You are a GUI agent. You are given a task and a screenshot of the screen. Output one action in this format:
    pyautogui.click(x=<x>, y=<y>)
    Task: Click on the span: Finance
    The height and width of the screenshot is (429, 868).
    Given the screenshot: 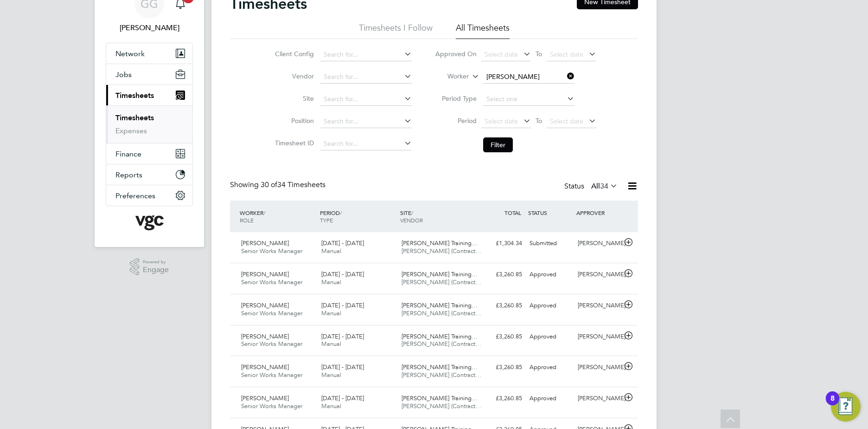 What is the action you would take?
    pyautogui.click(x=128, y=154)
    